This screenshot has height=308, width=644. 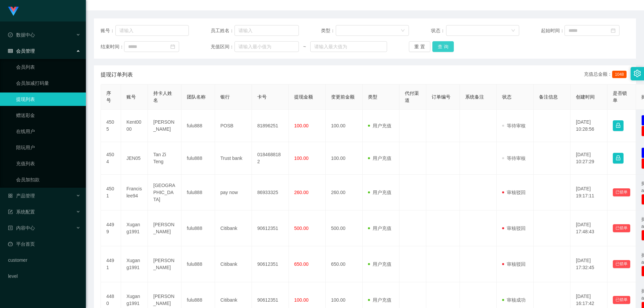 I want to click on a: 会员加减打码量, so click(x=48, y=83).